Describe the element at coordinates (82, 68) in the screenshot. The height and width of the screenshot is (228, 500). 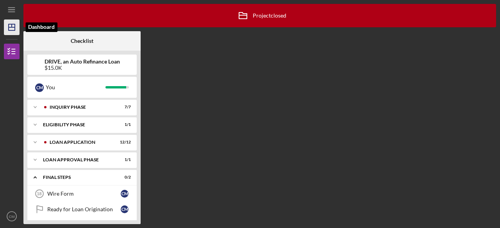
I see `div: $15.0K` at that location.